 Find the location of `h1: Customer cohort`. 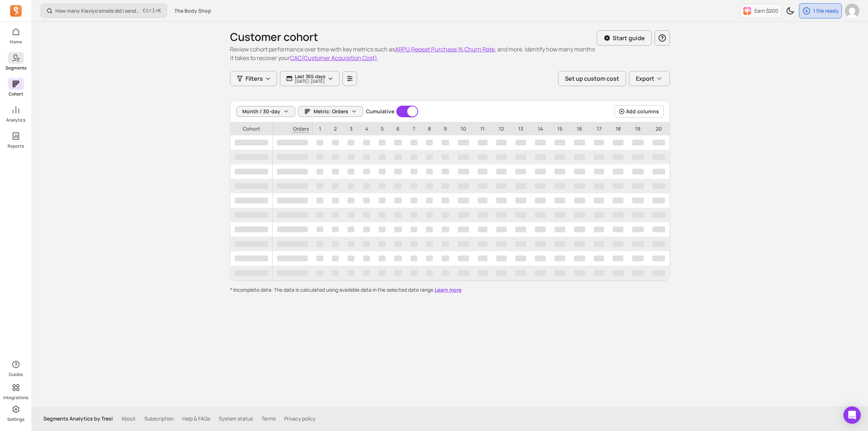

h1: Customer cohort is located at coordinates (414, 37).